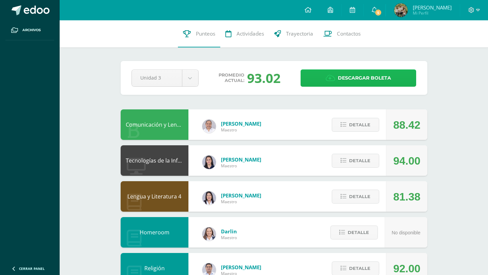 The width and height of the screenshot is (488, 275). What do you see at coordinates (209, 198) in the screenshot?
I see `img: fd1196377973db38ffd7ffd912a4bf7e.png` at bounding box center [209, 198].